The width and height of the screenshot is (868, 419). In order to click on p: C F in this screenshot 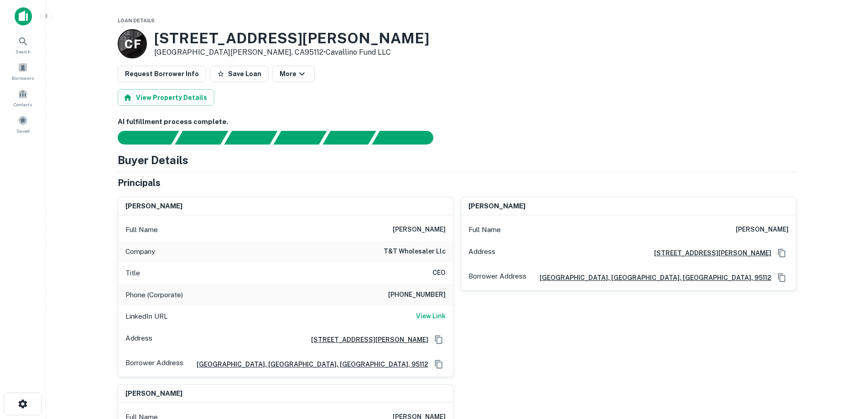, I will do `click(132, 44)`.